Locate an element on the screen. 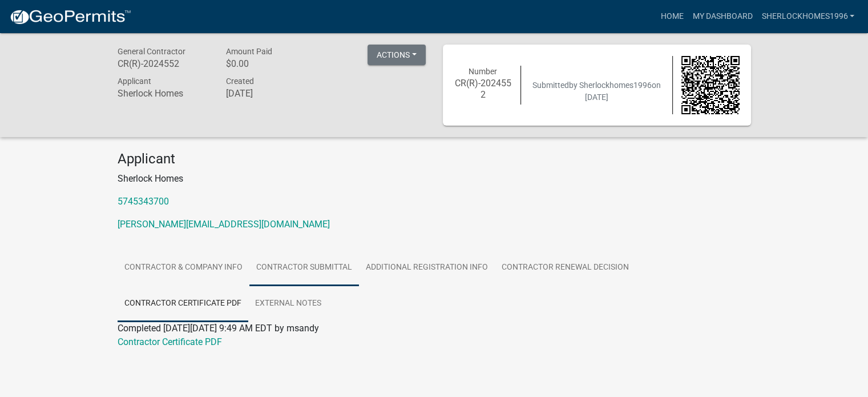 The width and height of the screenshot is (868, 397). a: My Dashboard is located at coordinates (722, 17).